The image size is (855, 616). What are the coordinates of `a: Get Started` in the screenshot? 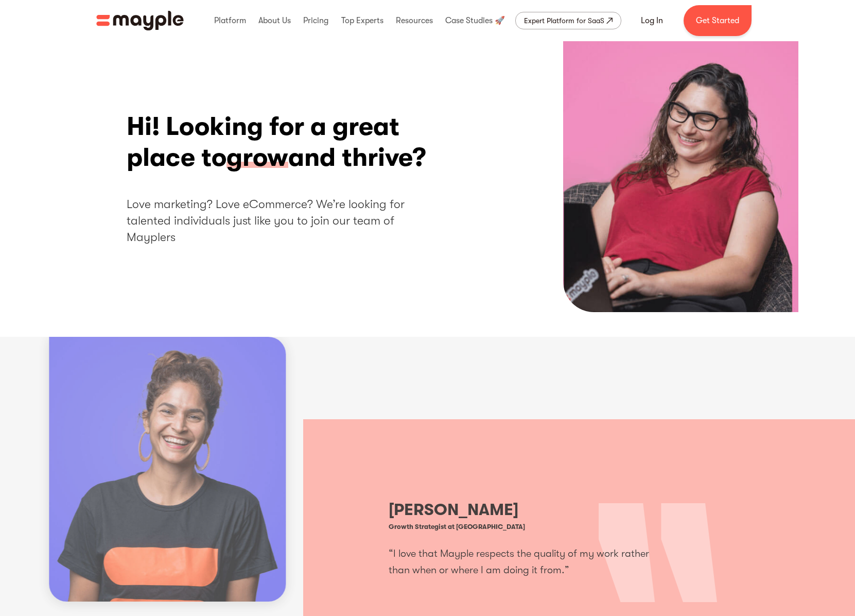 It's located at (718, 21).